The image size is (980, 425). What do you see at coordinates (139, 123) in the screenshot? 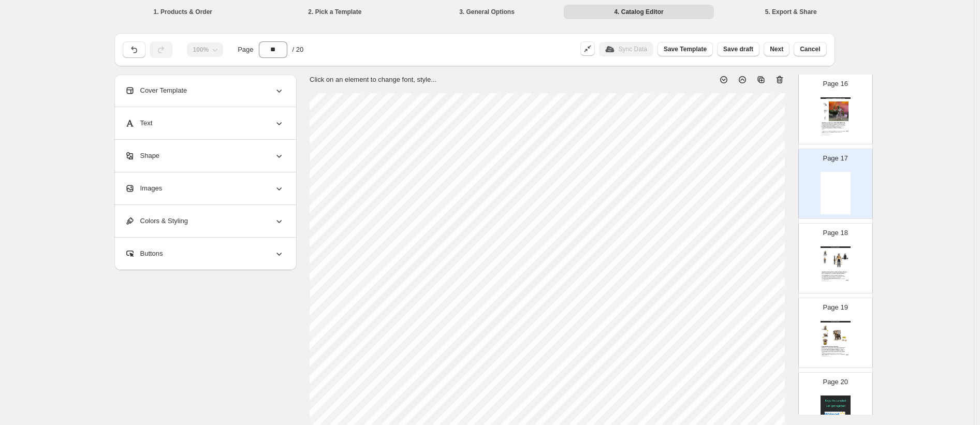
I see `span: Text` at bounding box center [139, 123].